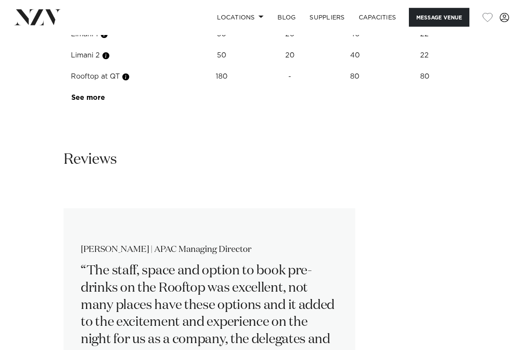 Image resolution: width=523 pixels, height=350 pixels. I want to click on td: 40, so click(355, 56).